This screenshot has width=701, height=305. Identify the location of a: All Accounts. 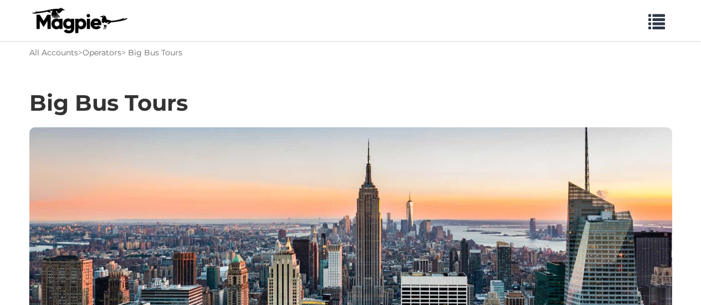
(54, 53).